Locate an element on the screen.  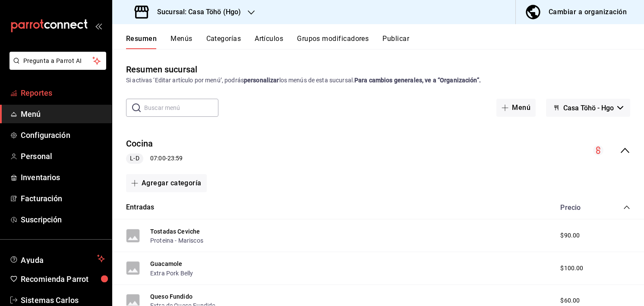
span: Reportes is located at coordinates (62, 92).